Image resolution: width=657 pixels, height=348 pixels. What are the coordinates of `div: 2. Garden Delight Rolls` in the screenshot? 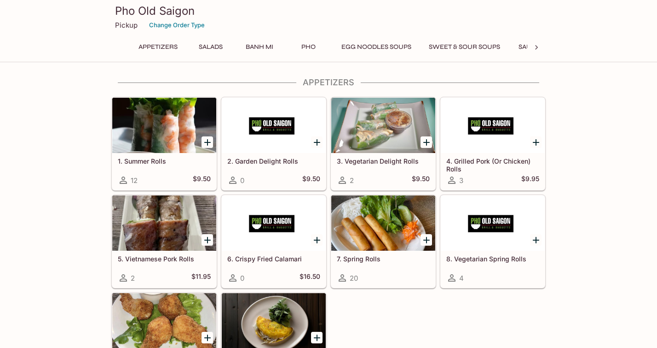 It's located at (274, 125).